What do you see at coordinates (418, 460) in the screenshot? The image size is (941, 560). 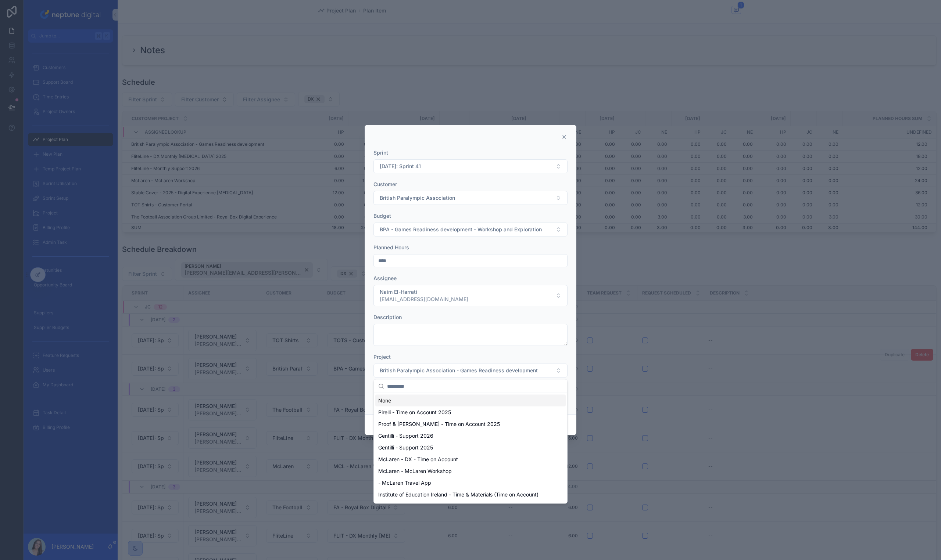 I see `span: McLaren - DX - Time on Account` at bounding box center [418, 460].